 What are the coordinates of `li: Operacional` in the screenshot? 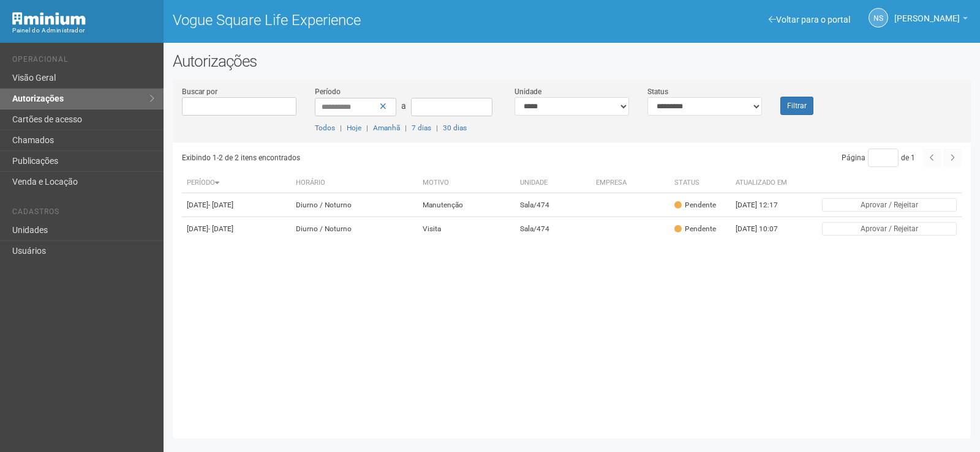 It's located at (83, 61).